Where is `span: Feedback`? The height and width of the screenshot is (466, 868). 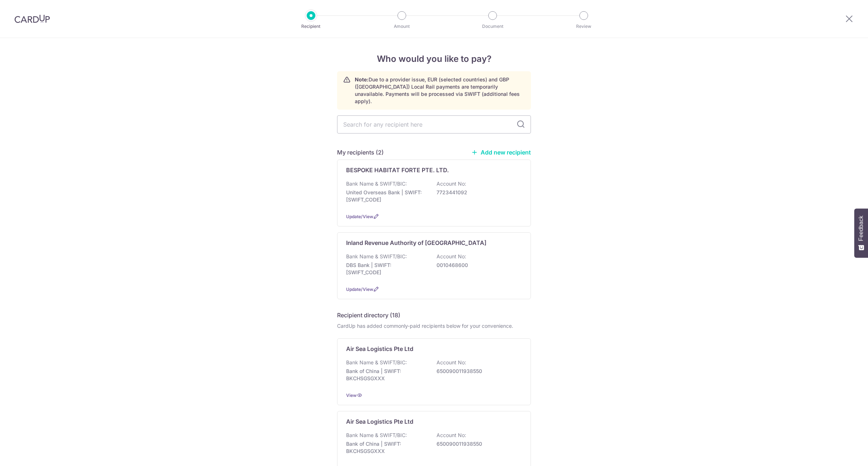
span: Feedback is located at coordinates (861, 228).